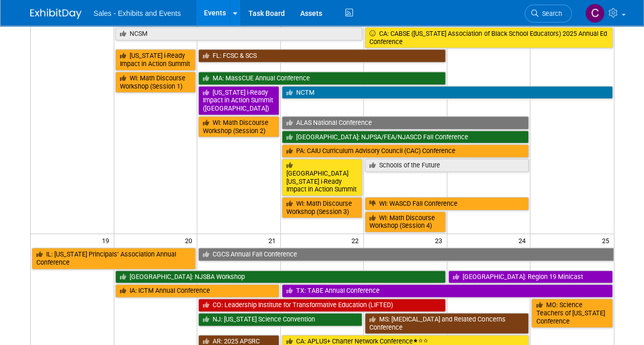 The height and width of the screenshot is (345, 644). What do you see at coordinates (406, 123) in the screenshot?
I see `a: ALAS National Conference` at bounding box center [406, 123].